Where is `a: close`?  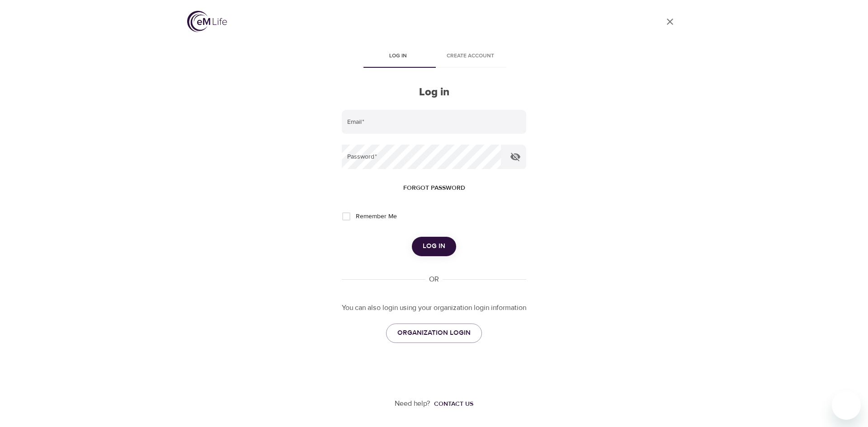 a: close is located at coordinates (670, 22).